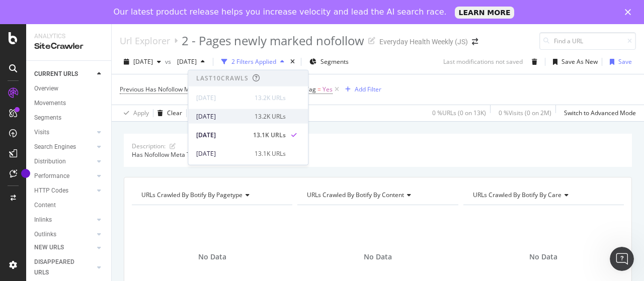 The height and width of the screenshot is (281, 644). I want to click on a: LEARN MORE, so click(485, 13).